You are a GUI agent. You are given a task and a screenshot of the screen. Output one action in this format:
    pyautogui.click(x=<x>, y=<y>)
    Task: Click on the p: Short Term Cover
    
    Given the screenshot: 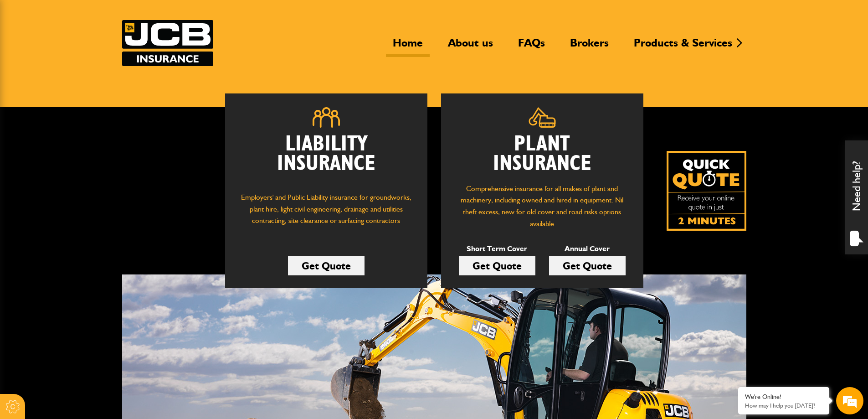 What is the action you would take?
    pyautogui.click(x=497, y=249)
    